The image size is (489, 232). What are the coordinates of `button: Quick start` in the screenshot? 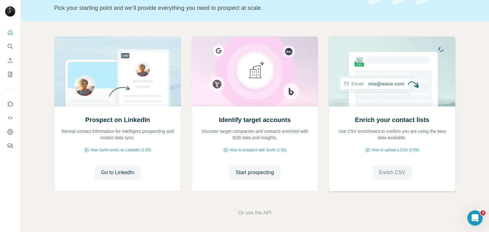 It's located at (10, 32).